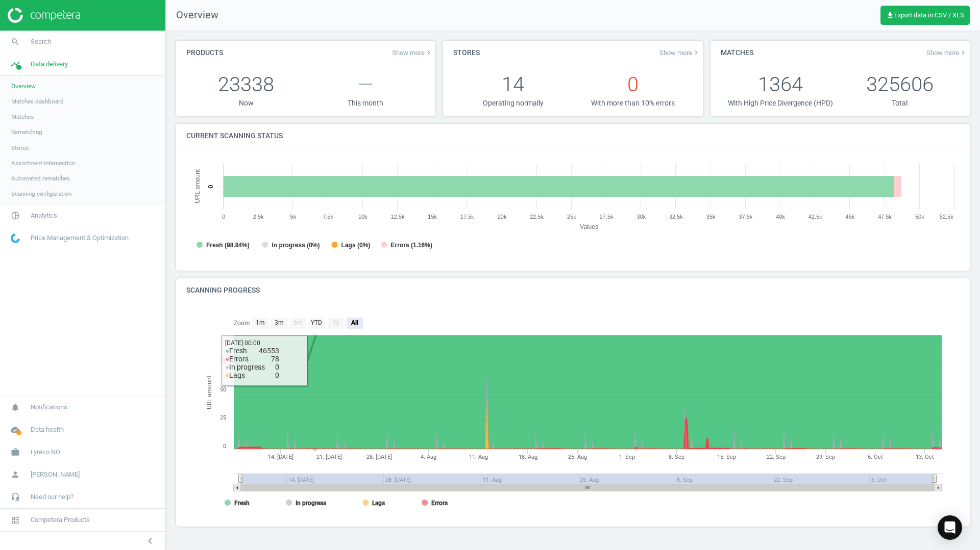 This screenshot has width=980, height=550. Describe the element at coordinates (150, 541) in the screenshot. I see `i: chevron_left` at that location.